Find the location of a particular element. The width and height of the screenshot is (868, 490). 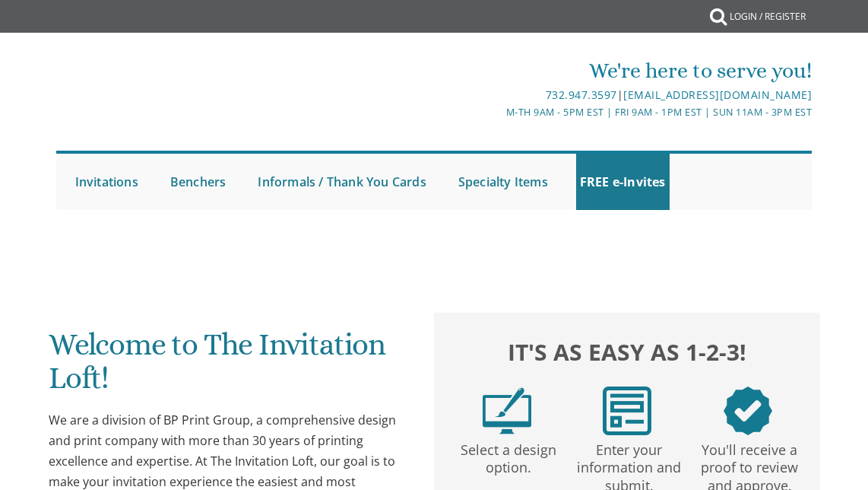

h1: Welcome to The Invitation Loft! is located at coordinates (229, 367).